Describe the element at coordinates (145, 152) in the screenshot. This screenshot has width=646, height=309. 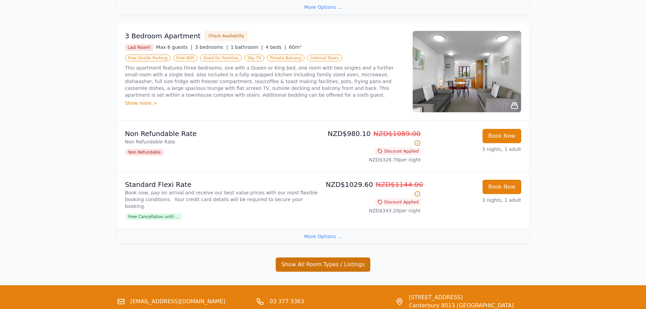
I see `span: Non Refundable` at that location.